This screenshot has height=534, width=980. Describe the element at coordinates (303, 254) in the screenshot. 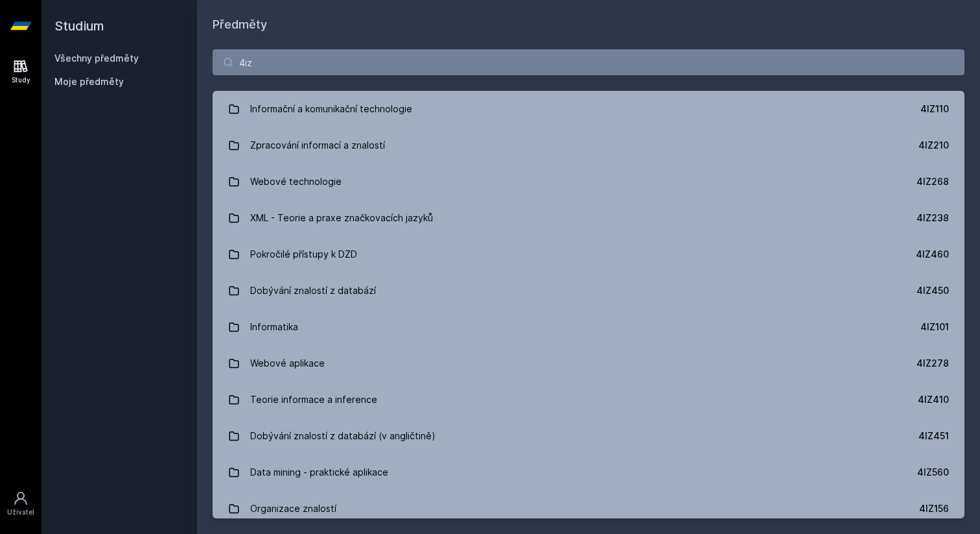

I see `div: Pokročilé přístupy k DZD` at that location.